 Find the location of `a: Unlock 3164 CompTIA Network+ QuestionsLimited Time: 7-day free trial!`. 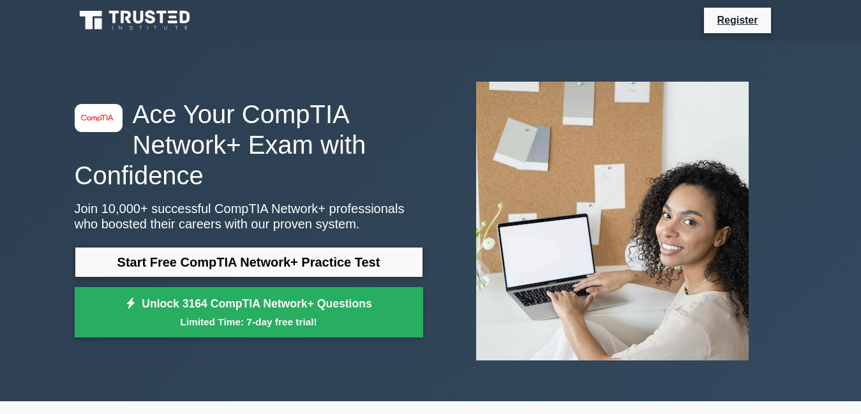

a: Unlock 3164 CompTIA Network+ QuestionsLimited Time: 7-day free trial! is located at coordinates (249, 313).